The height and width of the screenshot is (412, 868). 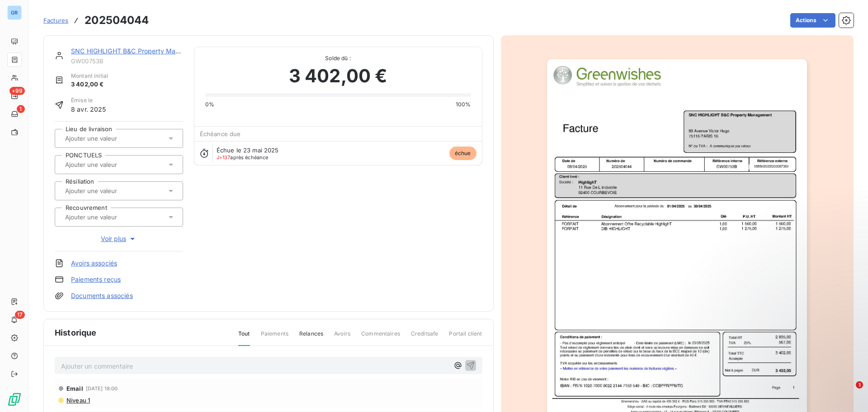 I want to click on span: 100%, so click(x=464, y=105).